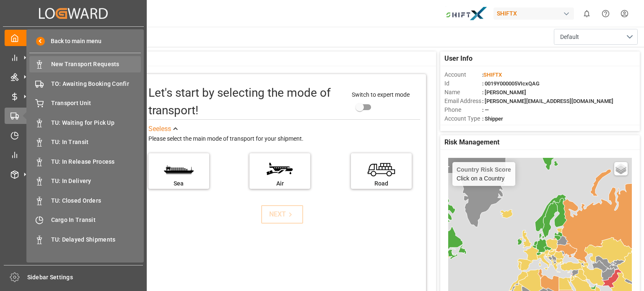 This screenshot has width=644, height=291. What do you see at coordinates (96, 84) in the screenshot?
I see `span: TO: Awaiting Booking Confir` at bounding box center [96, 84].